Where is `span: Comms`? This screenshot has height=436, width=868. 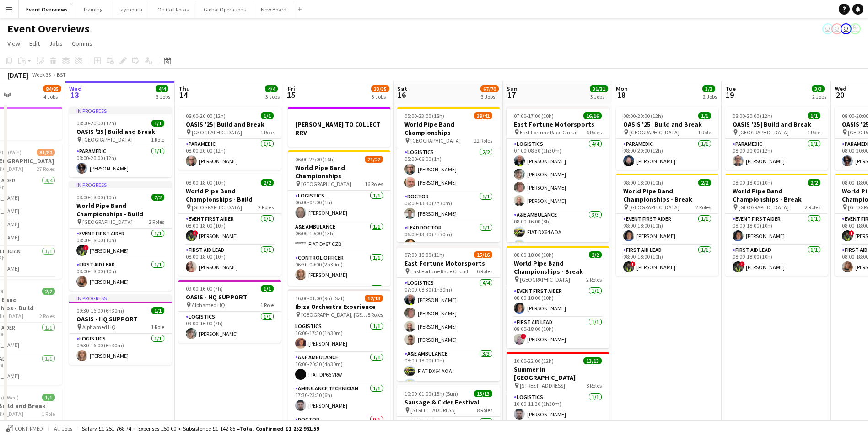 span: Comms is located at coordinates (82, 43).